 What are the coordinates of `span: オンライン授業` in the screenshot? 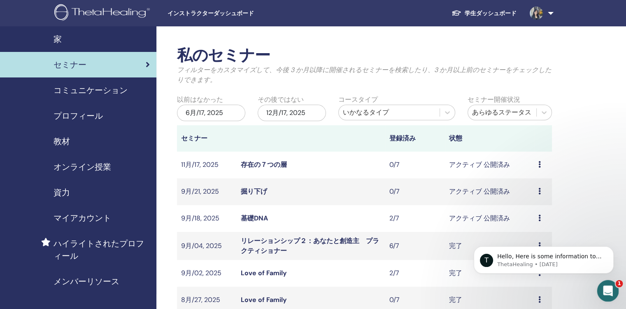 It's located at (82, 167).